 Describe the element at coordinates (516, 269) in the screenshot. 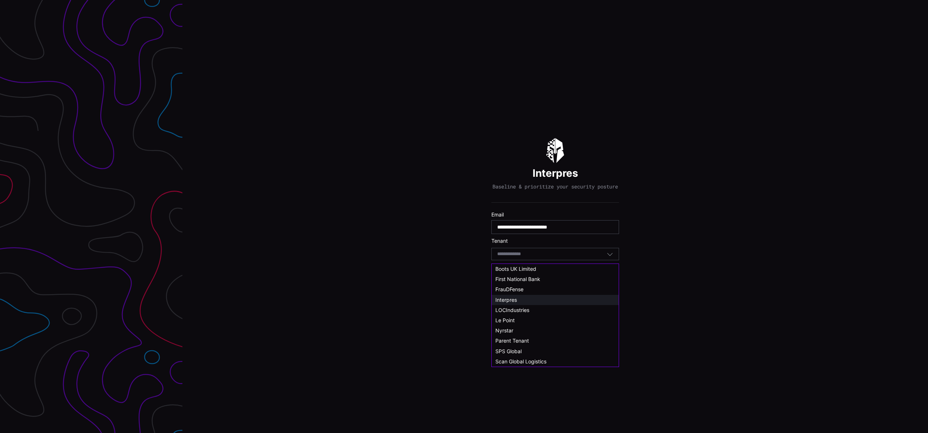

I see `span: Boots UK Limited` at that location.